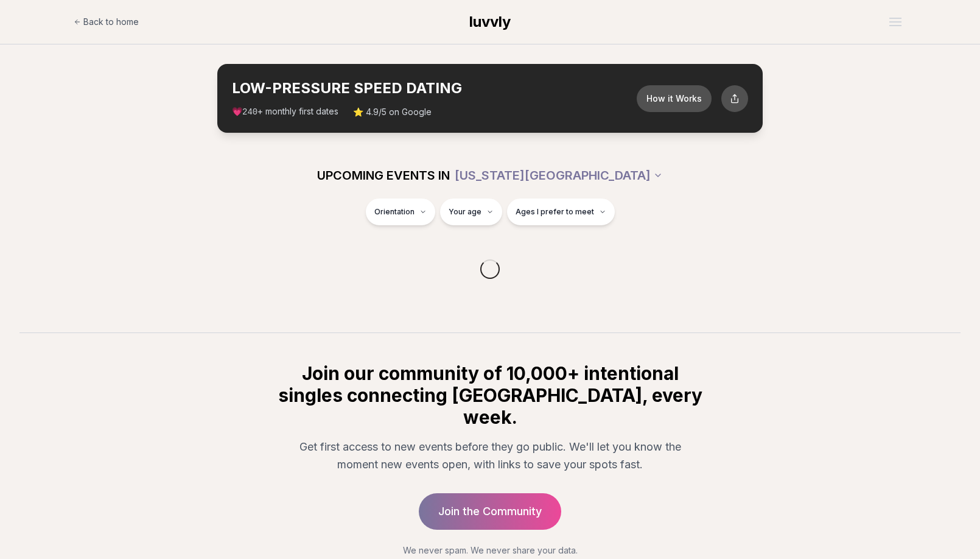 Image resolution: width=980 pixels, height=559 pixels. Describe the element at coordinates (400, 212) in the screenshot. I see `button: Orientation` at that location.